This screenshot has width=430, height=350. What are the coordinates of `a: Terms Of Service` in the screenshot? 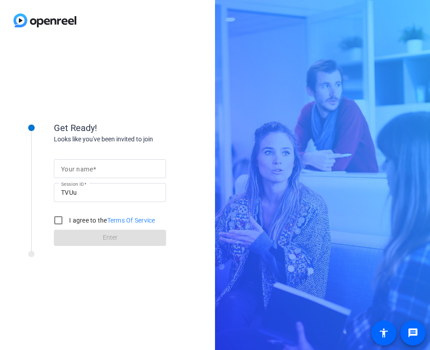 It's located at (131, 220).